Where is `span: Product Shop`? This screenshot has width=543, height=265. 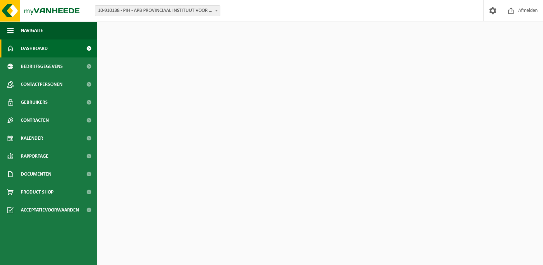
span: Product Shop is located at coordinates (37, 192).